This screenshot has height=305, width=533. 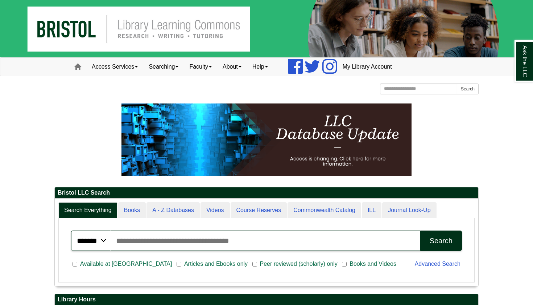 I want to click on a: About, so click(x=232, y=67).